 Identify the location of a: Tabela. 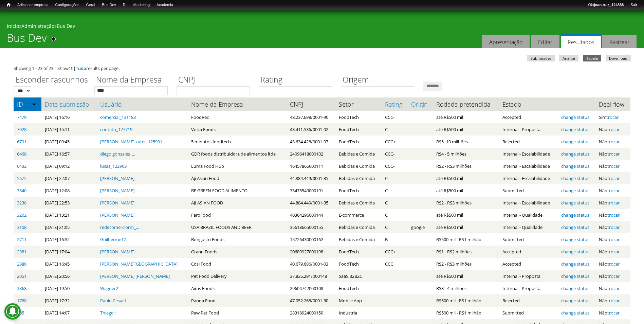
(592, 58).